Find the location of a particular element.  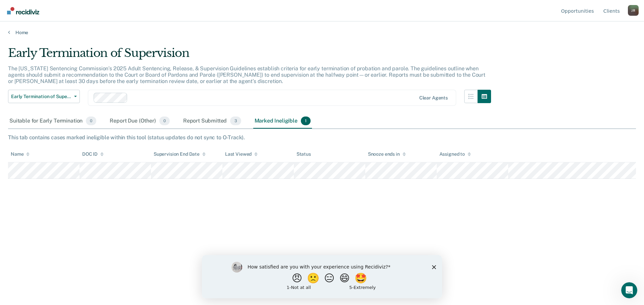

div: Marked Ineligible1 is located at coordinates (283, 121).